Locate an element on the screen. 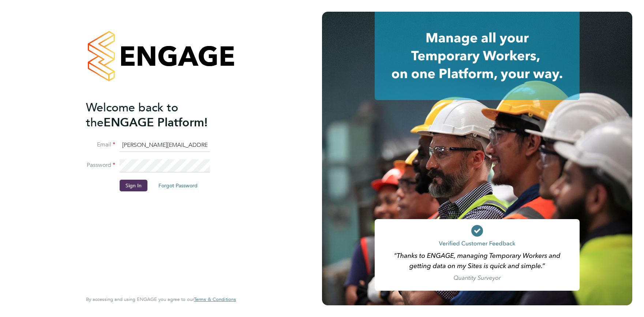  label: Email is located at coordinates (100, 144).